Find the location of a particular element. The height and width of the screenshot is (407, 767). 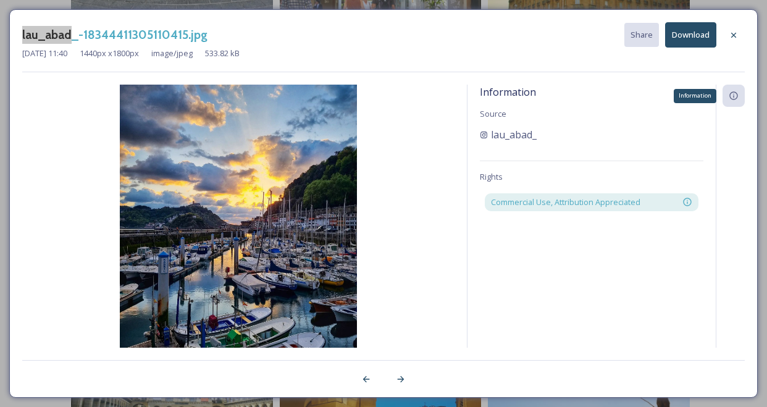

div: Information is located at coordinates (695, 96).